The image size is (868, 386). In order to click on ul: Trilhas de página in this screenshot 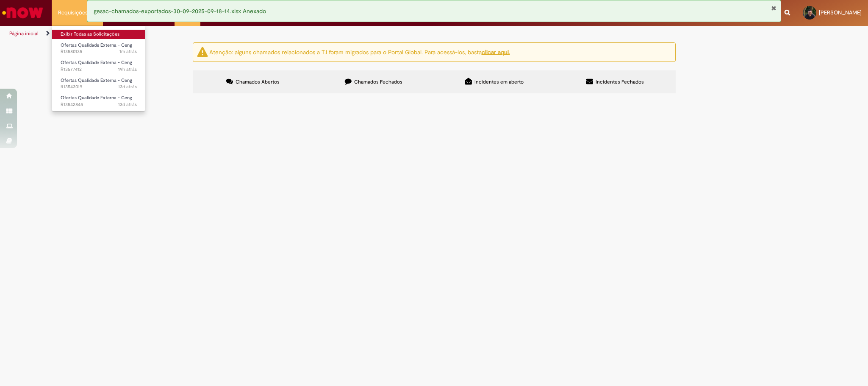, I will do `click(289, 34)`.